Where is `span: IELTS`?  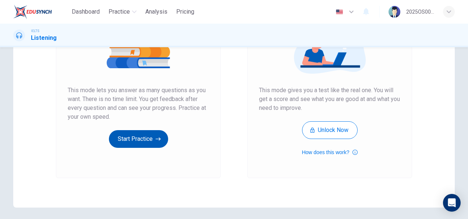 span: IELTS is located at coordinates (35, 31).